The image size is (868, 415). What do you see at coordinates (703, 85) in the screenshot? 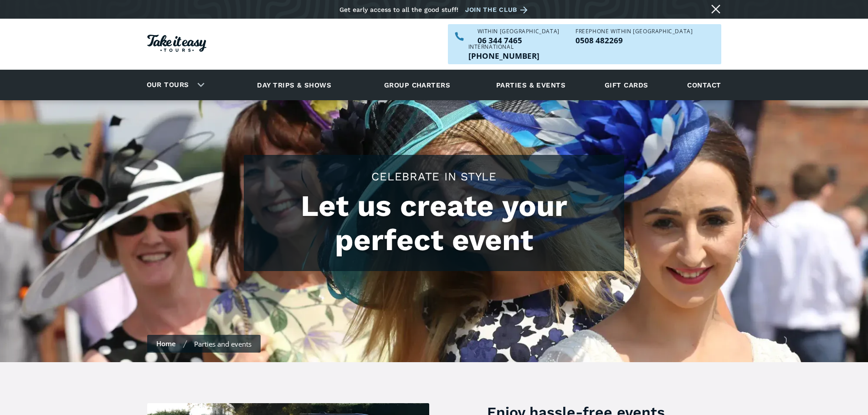
I see `a: Contact` at bounding box center [703, 85].